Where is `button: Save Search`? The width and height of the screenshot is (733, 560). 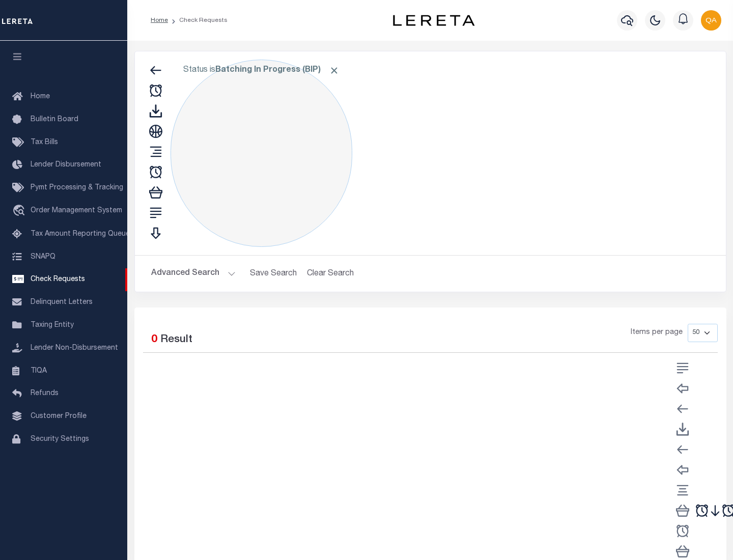 button: Save Search is located at coordinates (273, 273).